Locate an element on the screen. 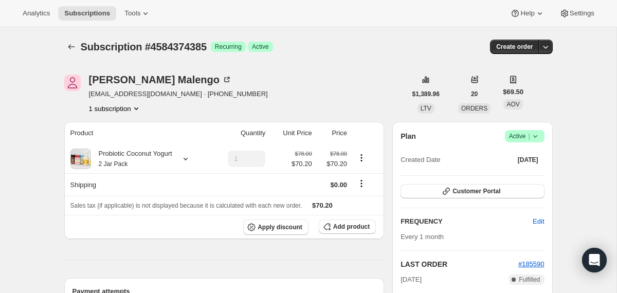 This screenshot has height=293, width=617. th: Shipping is located at coordinates (138, 185).